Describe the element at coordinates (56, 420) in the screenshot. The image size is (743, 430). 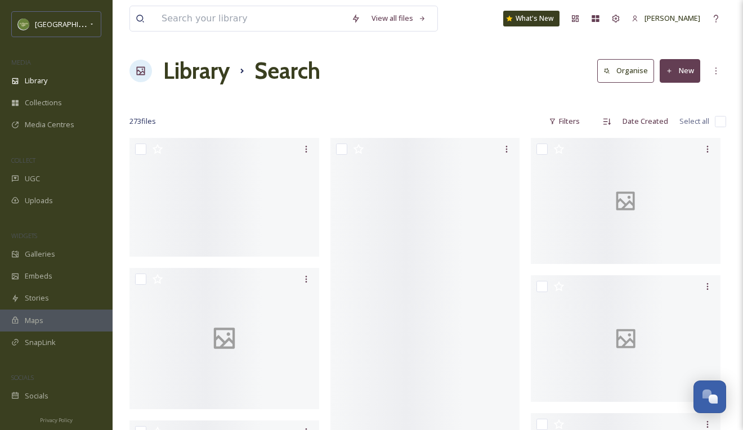
I see `a: Privacy Policy` at that location.